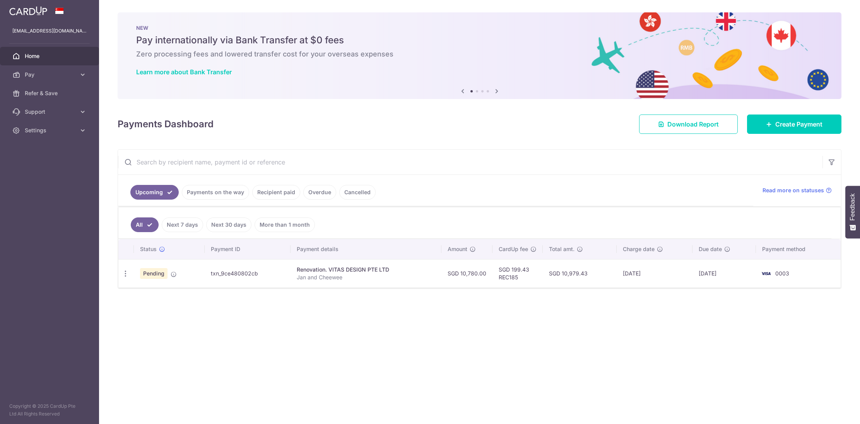 This screenshot has height=424, width=860. Describe the element at coordinates (513, 249) in the screenshot. I see `span: CardUp fee` at that location.